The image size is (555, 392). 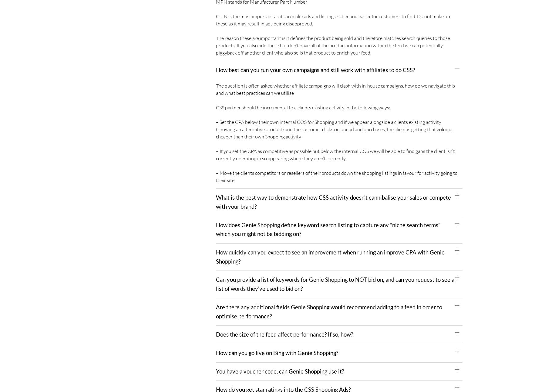 What do you see at coordinates (339, 203) in the screenshot?
I see `div: What is the best way to demonstrate how CSS activity doesn't cannibalise your sales or compete wi...` at bounding box center [339, 203].